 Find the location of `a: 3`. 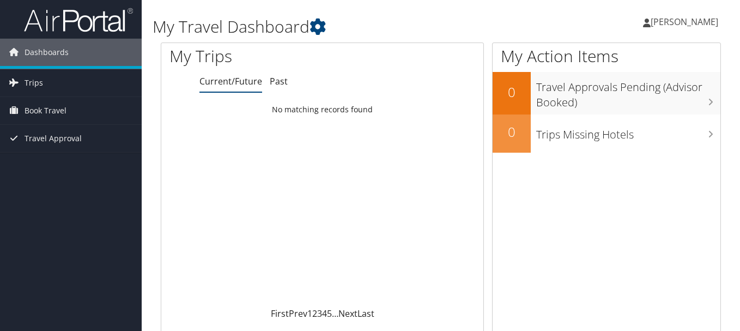

a: 3 is located at coordinates (319, 313).